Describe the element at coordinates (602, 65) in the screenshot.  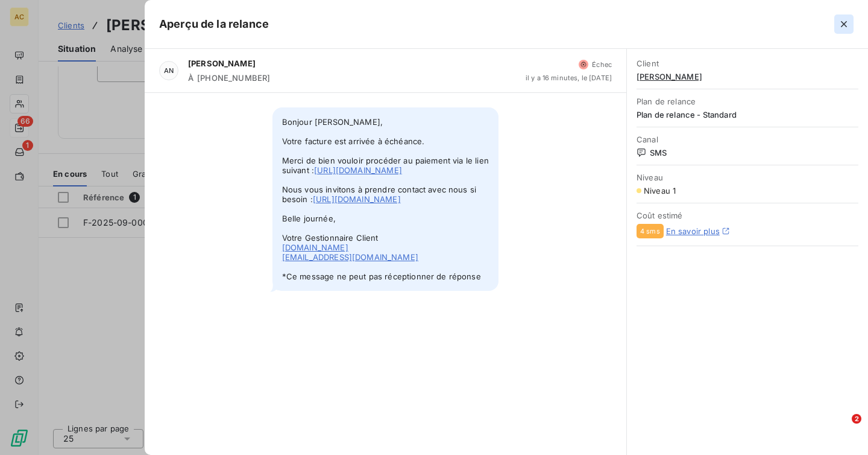
I see `span: Échec` at that location.